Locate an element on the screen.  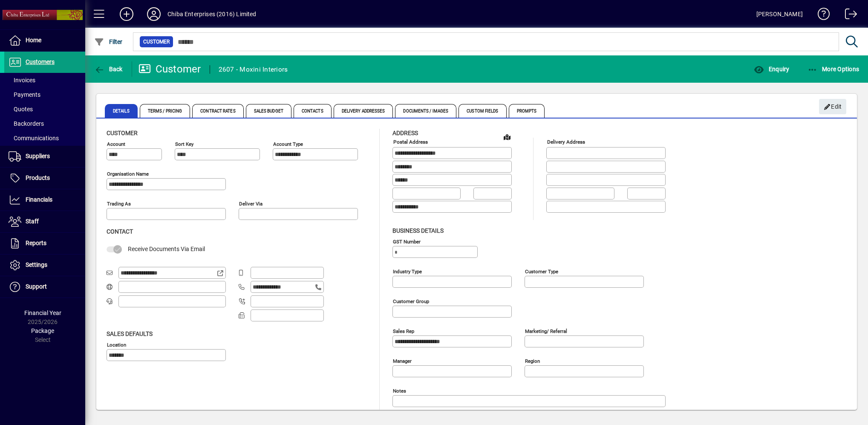
mat-label: Customer type is located at coordinates (542, 271).